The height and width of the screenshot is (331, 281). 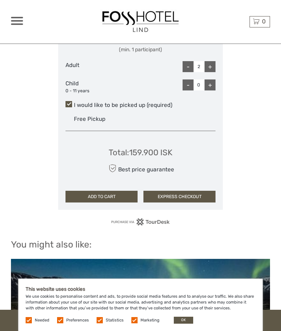 I want to click on img: 1558-f877dab1-b831-4070-87d7-0a2017c1294e_logo_big.jpg, so click(x=141, y=22).